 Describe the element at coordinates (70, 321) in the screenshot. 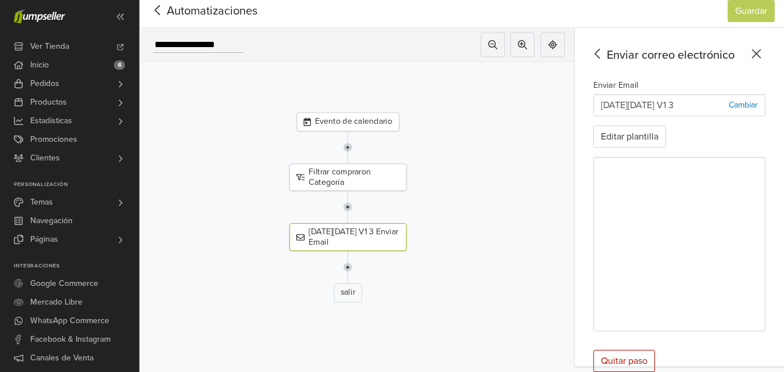

I see `span: WhatsApp Commerce` at that location.